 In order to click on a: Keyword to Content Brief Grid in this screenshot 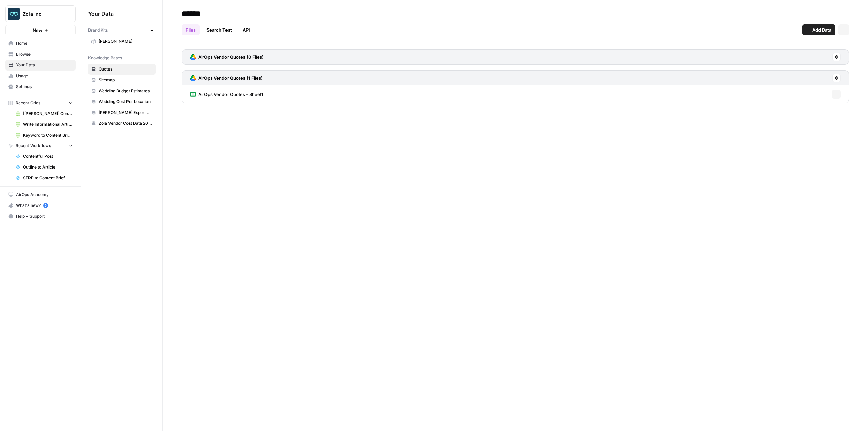, I will do `click(44, 136)`.